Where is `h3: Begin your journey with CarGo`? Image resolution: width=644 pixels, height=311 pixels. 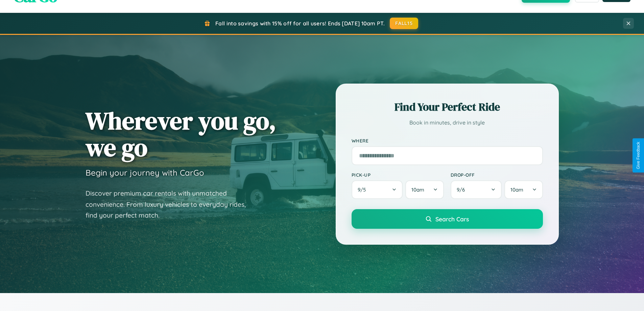
h3: Begin your journey with CarGo is located at coordinates (145, 173).